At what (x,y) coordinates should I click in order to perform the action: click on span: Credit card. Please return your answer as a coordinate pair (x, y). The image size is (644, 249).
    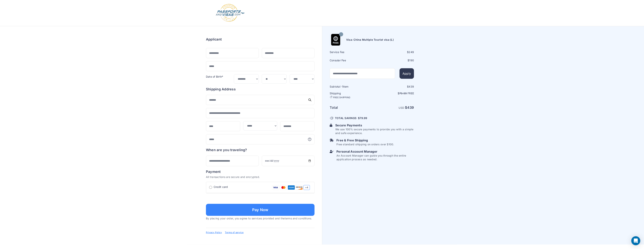
    Looking at the image, I should click on (220, 187).